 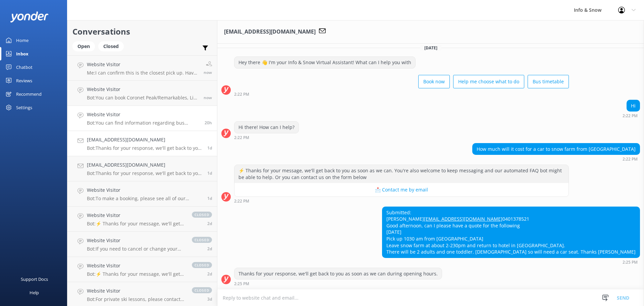 I want to click on span: Aug 24 2025 02:25pm (UTC +12:00) Pacific/Auckland, so click(x=209, y=148).